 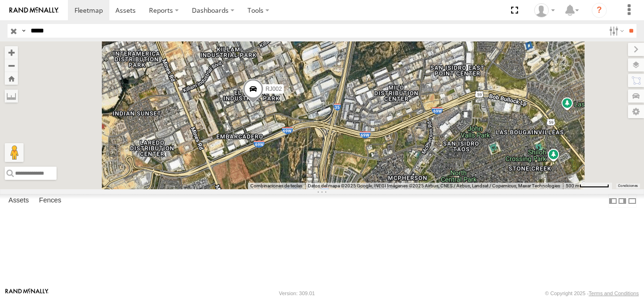 What do you see at coordinates (615, 31) in the screenshot?
I see `label: Search Filter Options` at bounding box center [615, 31].